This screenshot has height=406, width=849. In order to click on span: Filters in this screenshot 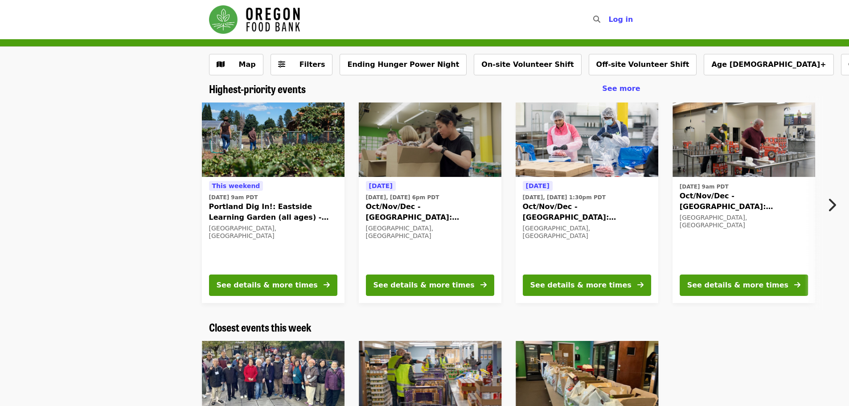, I will do `click(312, 64)`.